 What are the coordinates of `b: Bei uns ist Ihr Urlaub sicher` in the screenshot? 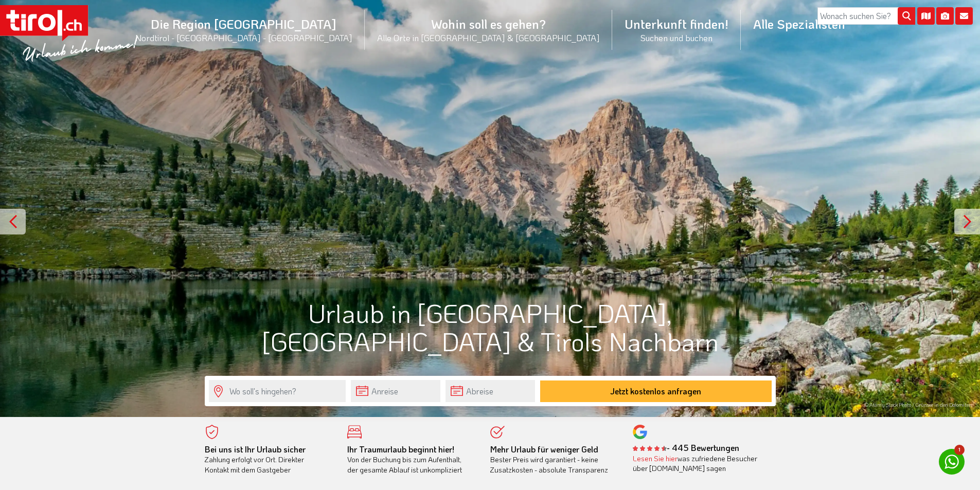 It's located at (255, 449).